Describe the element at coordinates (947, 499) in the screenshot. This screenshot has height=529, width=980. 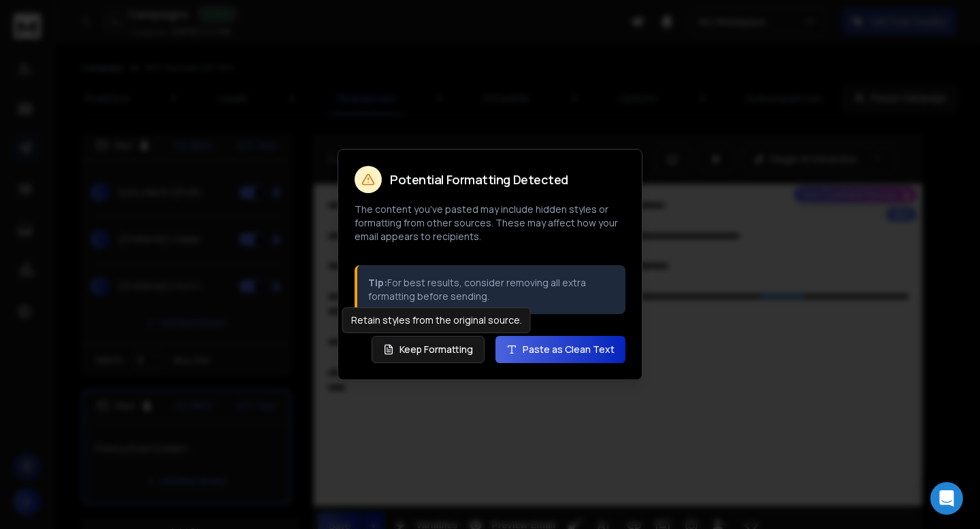
I see `div: Open Intercom Messenger` at that location.